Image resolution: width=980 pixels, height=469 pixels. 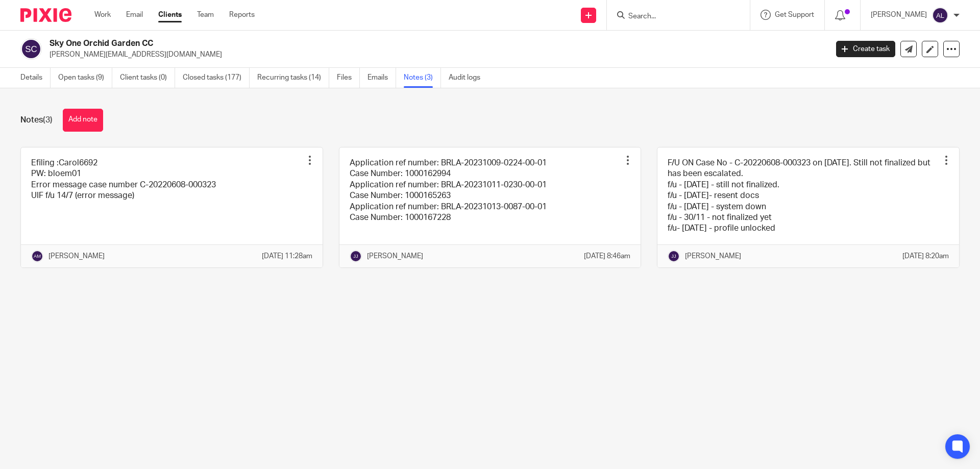 I want to click on a: Details, so click(x=36, y=78).